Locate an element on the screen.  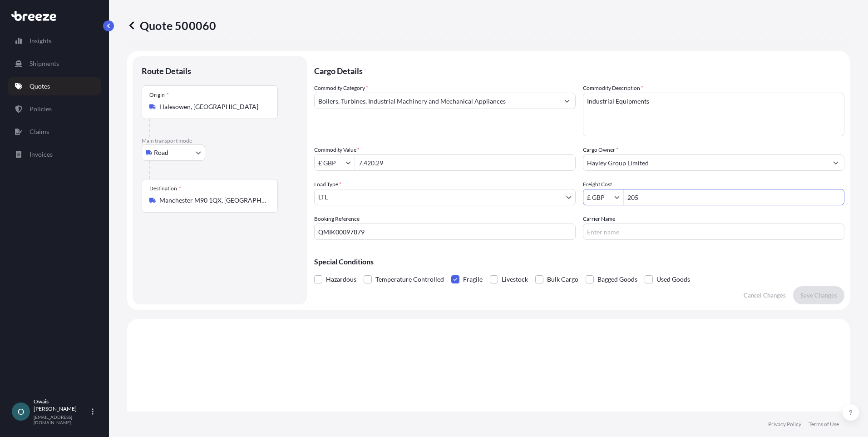
input: Enter name is located at coordinates (713, 232).